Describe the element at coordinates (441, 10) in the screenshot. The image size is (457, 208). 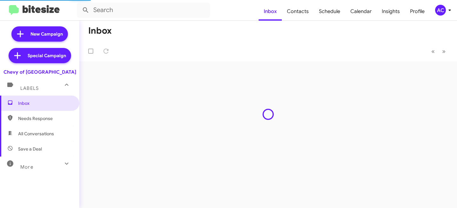
I see `div: AC` at that location.